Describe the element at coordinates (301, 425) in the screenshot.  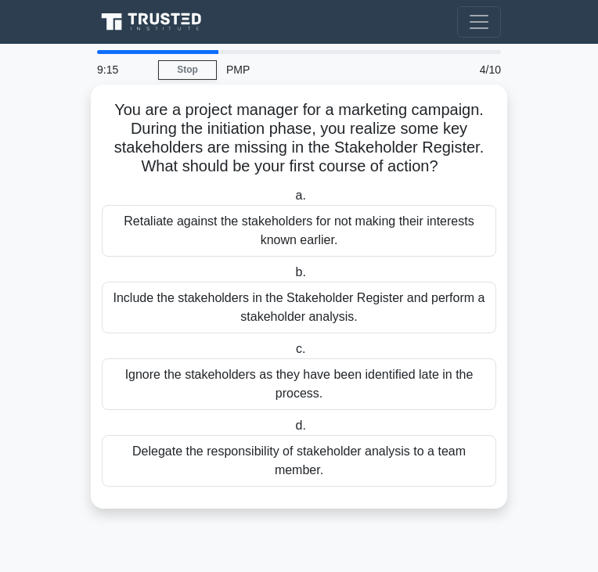
I see `span: d.` at that location.